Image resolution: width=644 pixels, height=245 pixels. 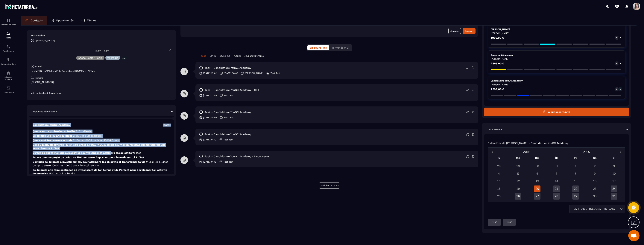 What do you see at coordinates (499, 158) in the screenshot?
I see `div: lu` at bounding box center [499, 158].